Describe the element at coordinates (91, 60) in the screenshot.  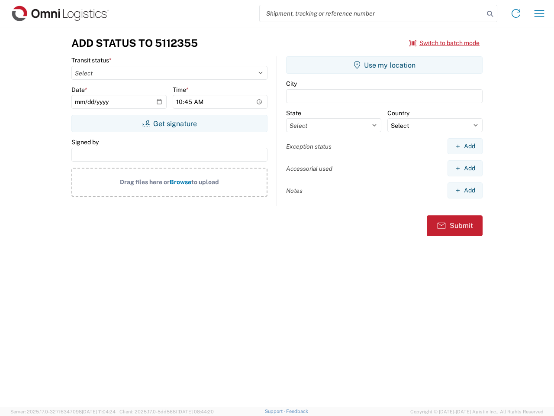
I see `label: Transit status` at that location.